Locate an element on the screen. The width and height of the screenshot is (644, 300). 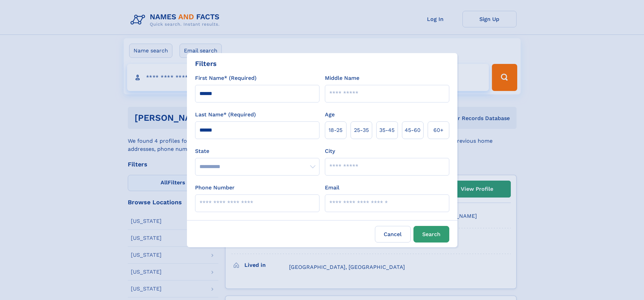
label: City is located at coordinates (330, 151).